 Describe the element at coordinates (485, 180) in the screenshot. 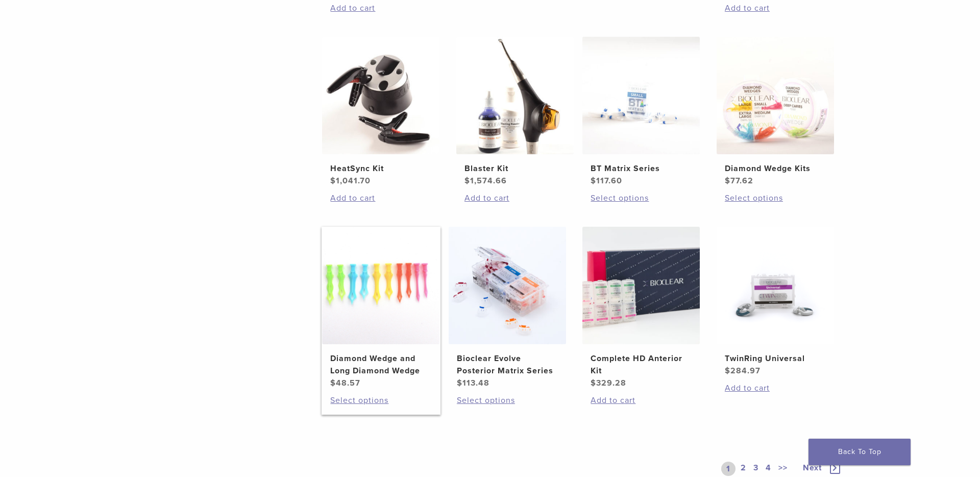

I see `bdi: 1,574.66` at that location.